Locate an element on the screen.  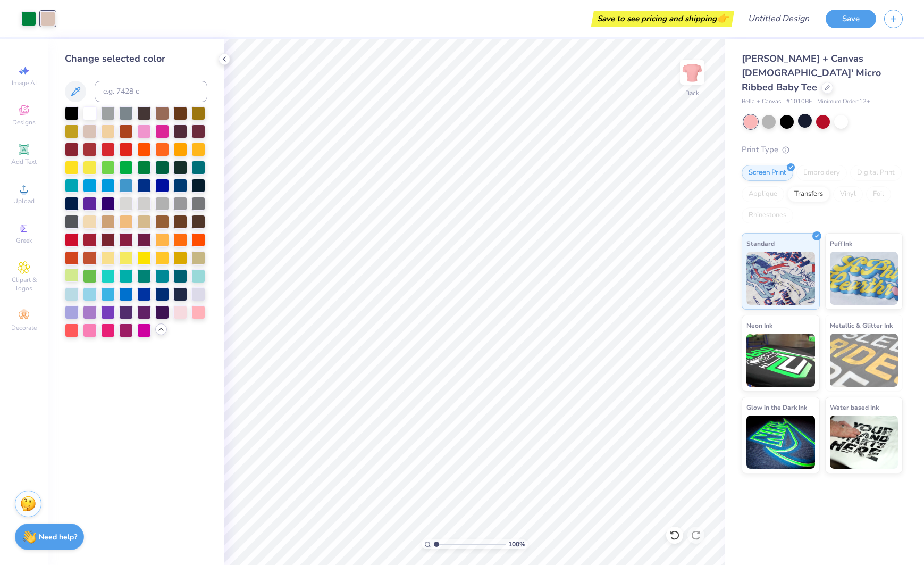
div: Applique is located at coordinates (763, 194).